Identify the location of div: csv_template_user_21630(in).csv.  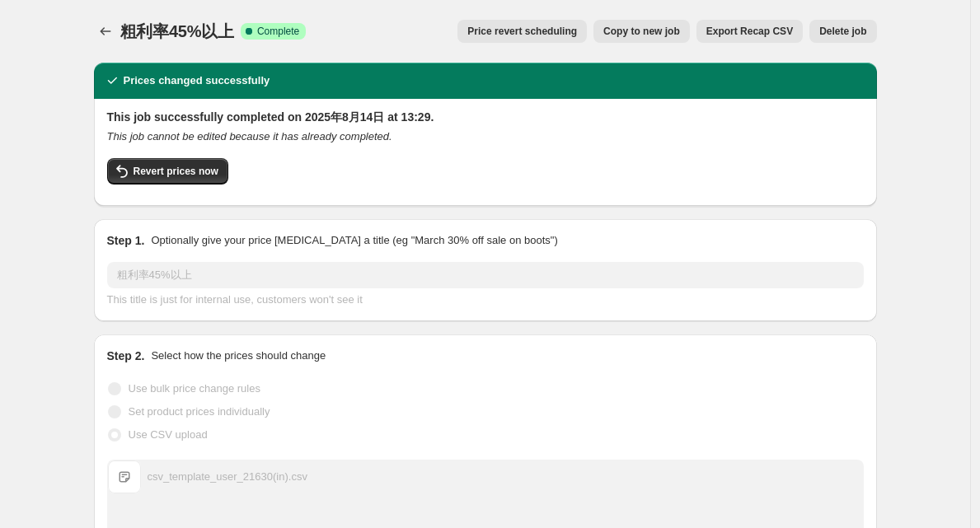
(227, 477).